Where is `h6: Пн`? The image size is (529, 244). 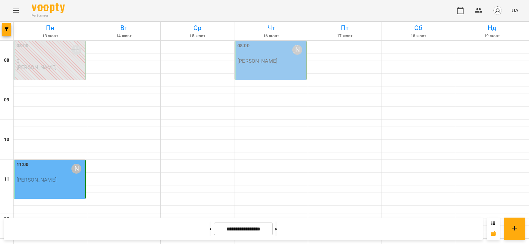
h6: Пн is located at coordinates (50, 28).